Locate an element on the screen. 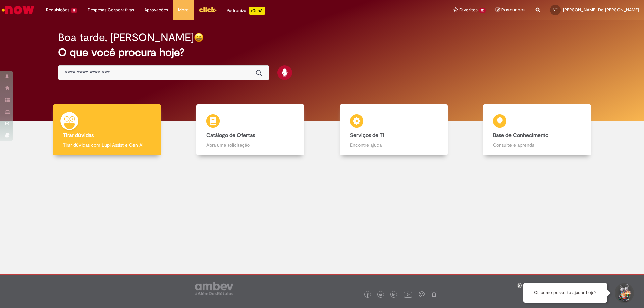  a: Base de Conhecimento Consulte e aprenda is located at coordinates (537, 130).